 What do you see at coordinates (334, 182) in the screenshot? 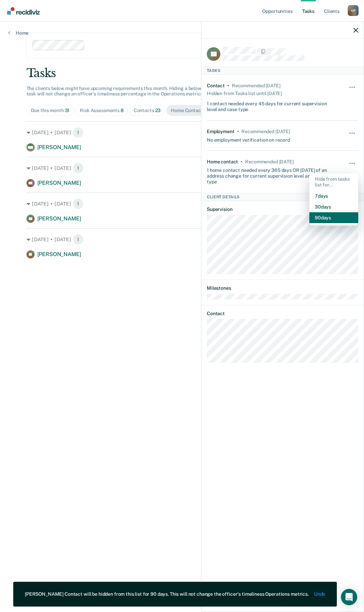
I see `div: Hide from tasks list for...` at bounding box center [334, 182].